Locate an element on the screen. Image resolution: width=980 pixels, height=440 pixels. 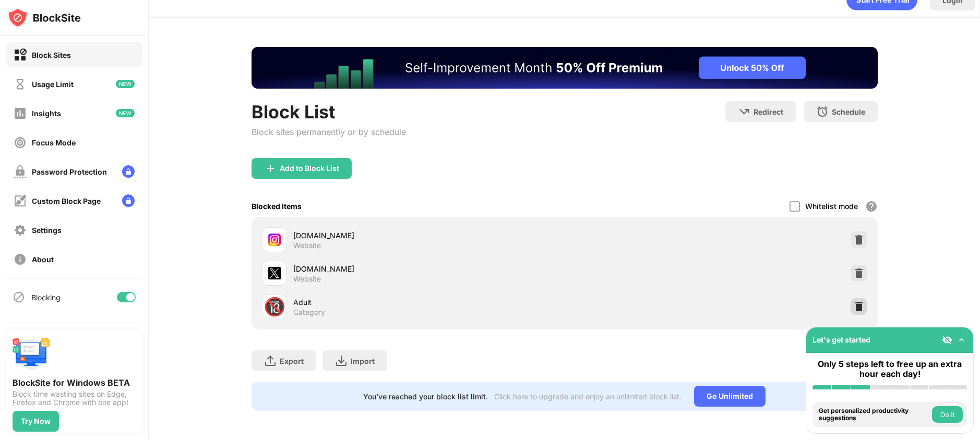
div: Insights is located at coordinates (46, 113).